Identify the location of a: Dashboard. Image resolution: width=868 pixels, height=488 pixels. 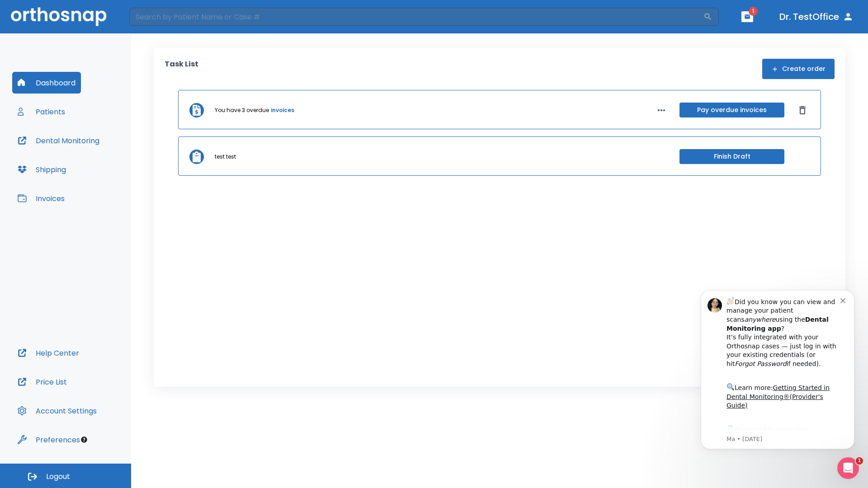
(47, 83).